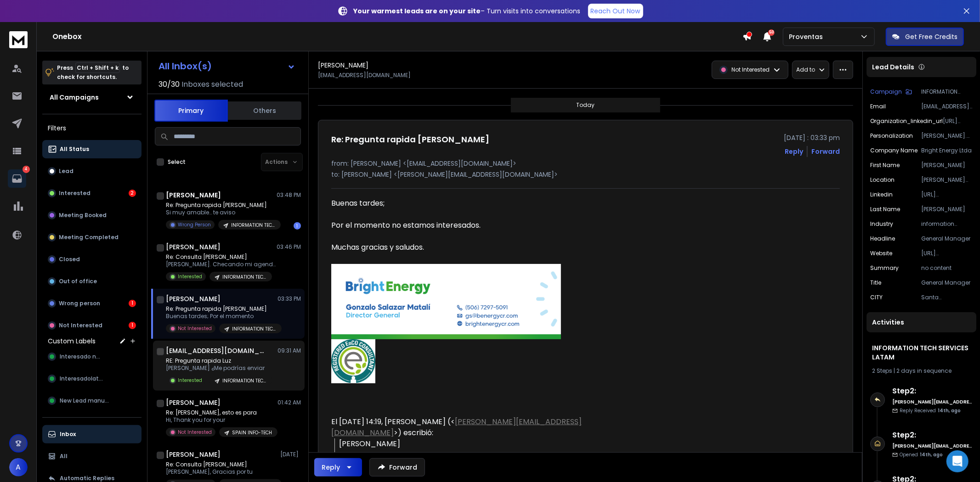  Describe the element at coordinates (92, 194) in the screenshot. I see `button: Interested2` at that location.